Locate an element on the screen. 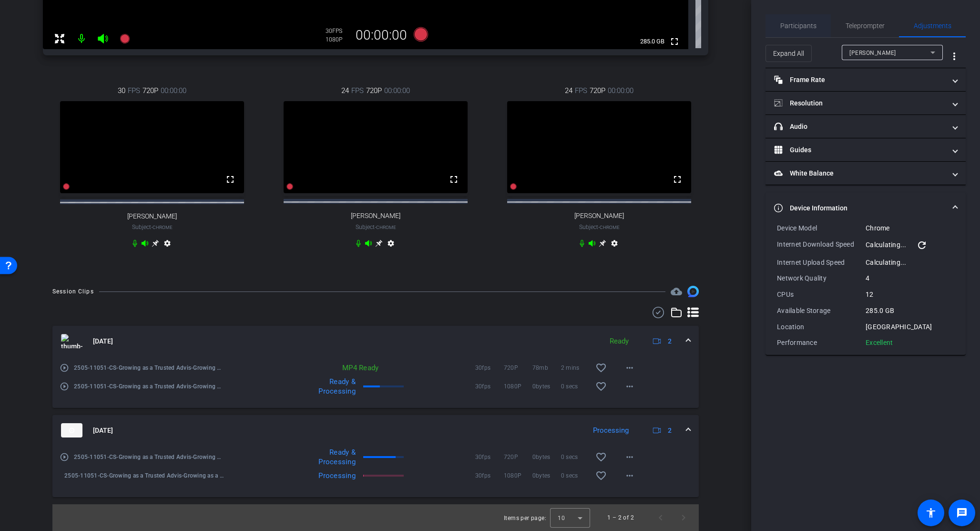  mat-icon: cloud_upload is located at coordinates (676, 291).